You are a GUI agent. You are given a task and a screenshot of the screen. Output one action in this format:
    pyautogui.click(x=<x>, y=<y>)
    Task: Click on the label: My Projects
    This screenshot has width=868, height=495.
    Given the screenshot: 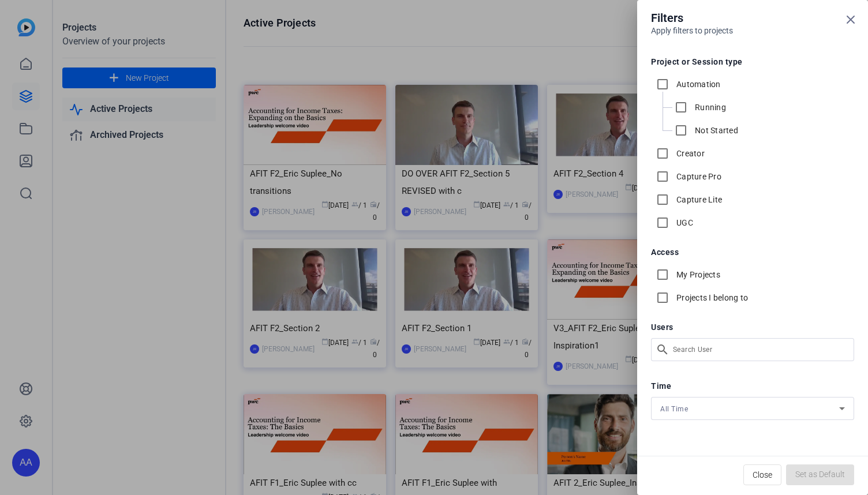 What is the action you would take?
    pyautogui.click(x=697, y=275)
    